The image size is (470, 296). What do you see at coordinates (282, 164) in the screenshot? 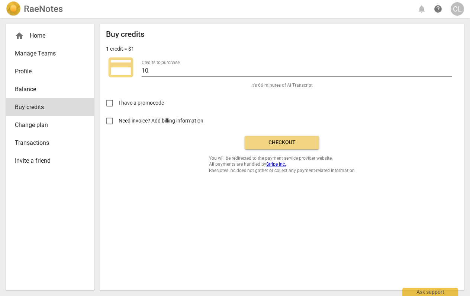
I see `span: You will be redirected to the payment service provider website. All payments are handled by RaeNo...` at bounding box center [282, 164].